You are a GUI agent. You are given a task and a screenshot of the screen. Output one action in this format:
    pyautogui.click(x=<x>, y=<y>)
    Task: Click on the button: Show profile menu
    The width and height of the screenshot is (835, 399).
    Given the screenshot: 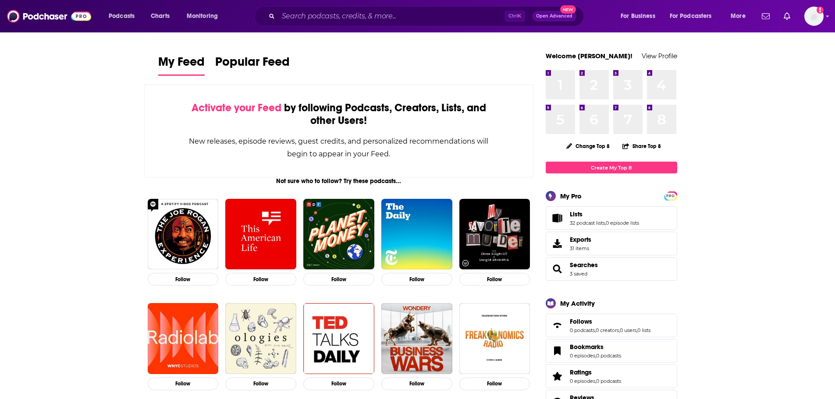 What is the action you would take?
    pyautogui.click(x=814, y=16)
    